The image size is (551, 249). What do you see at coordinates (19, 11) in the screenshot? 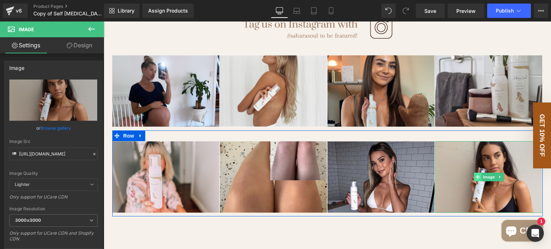
I see `div: v6` at bounding box center [19, 11].